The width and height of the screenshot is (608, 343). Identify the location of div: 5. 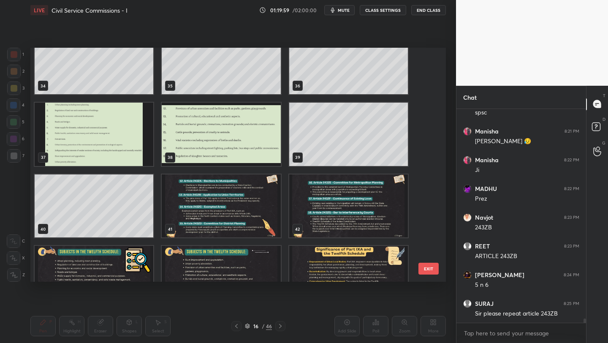
(16, 122).